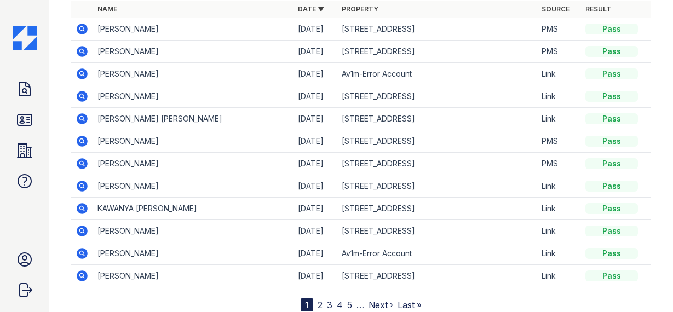 The width and height of the screenshot is (673, 312). I want to click on a: Name, so click(107, 9).